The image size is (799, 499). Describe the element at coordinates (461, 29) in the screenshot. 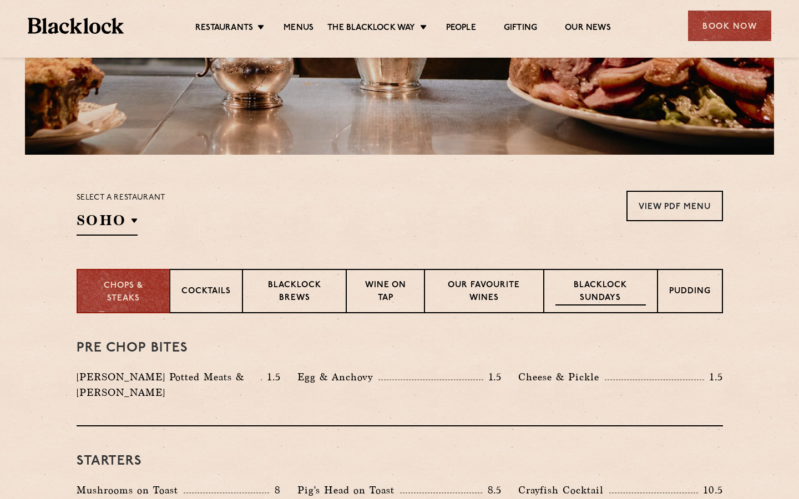

I see `a: People` at that location.